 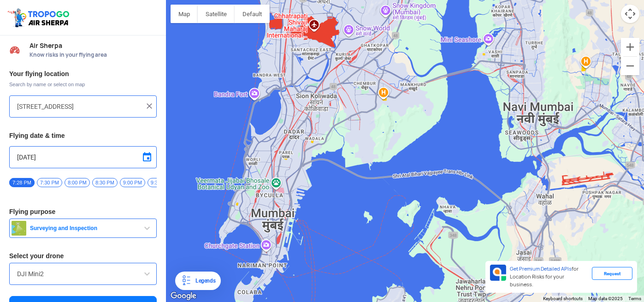 What do you see at coordinates (564, 299) in the screenshot?
I see `button: Keyboard shortcuts` at bounding box center [564, 299].